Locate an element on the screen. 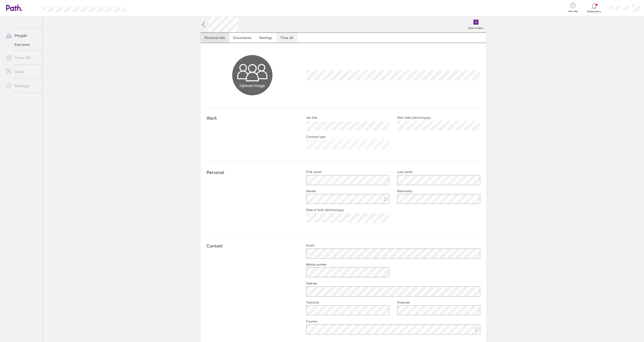 The image size is (644, 342). label: Job title is located at coordinates (307, 118).